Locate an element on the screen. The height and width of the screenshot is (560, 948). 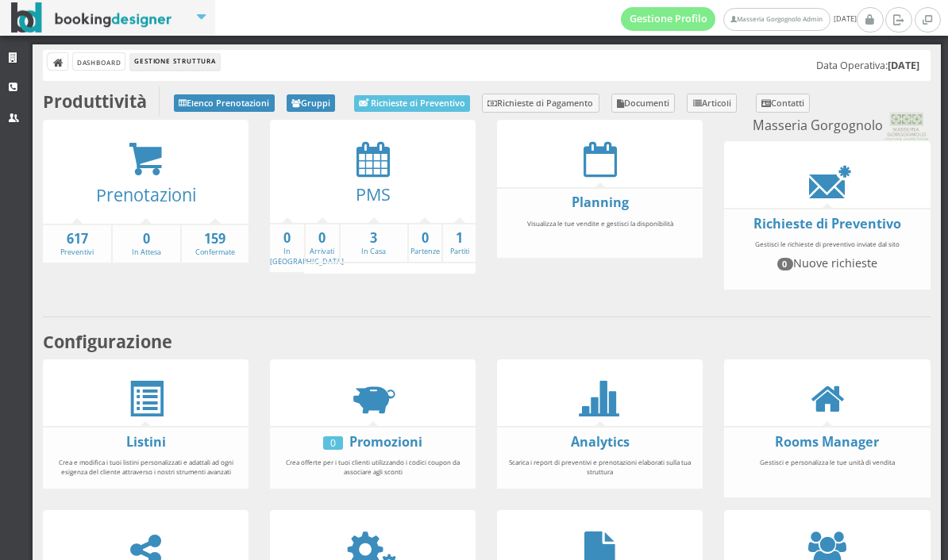
div: Crea e modifica i tuoi listini personalizzati e adattali ad ogni esigenza del cliente attraverso ... is located at coordinates (145, 466).